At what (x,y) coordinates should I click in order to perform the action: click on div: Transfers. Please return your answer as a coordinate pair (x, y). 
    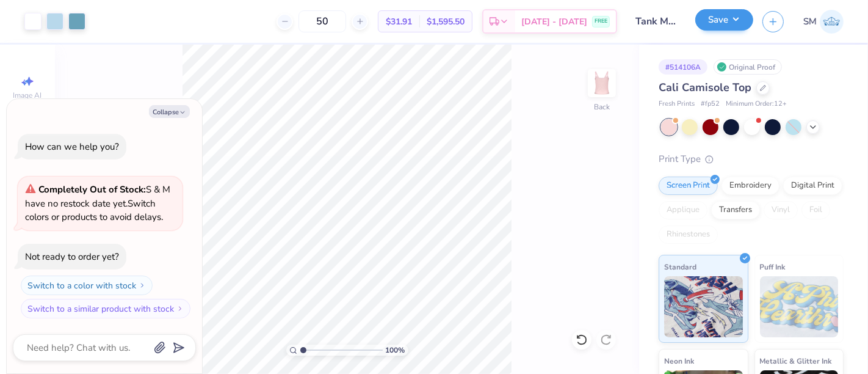
    Looking at the image, I should click on (736, 210).